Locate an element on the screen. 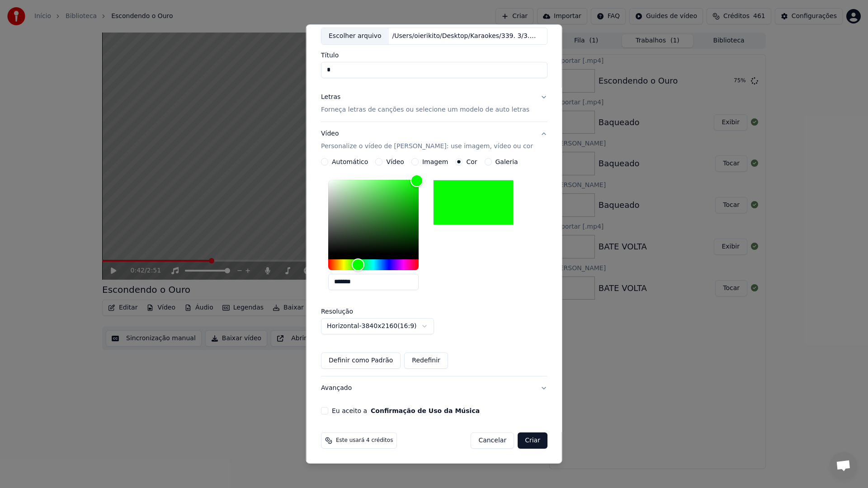  button: Definir como Padrão is located at coordinates (361, 361).